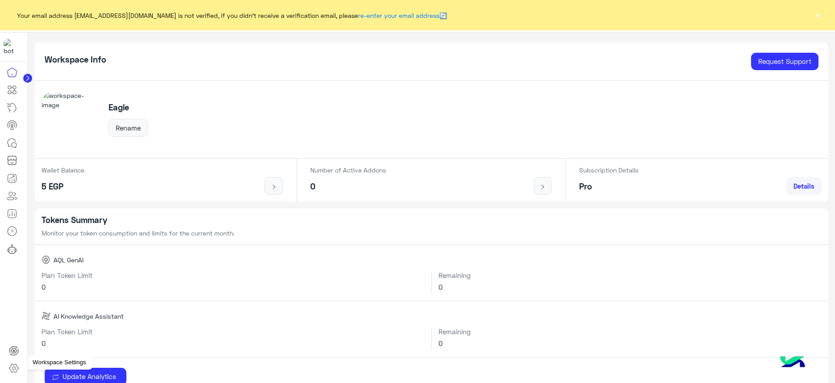  Describe the element at coordinates (803, 186) in the screenshot. I see `a: Details` at that location.